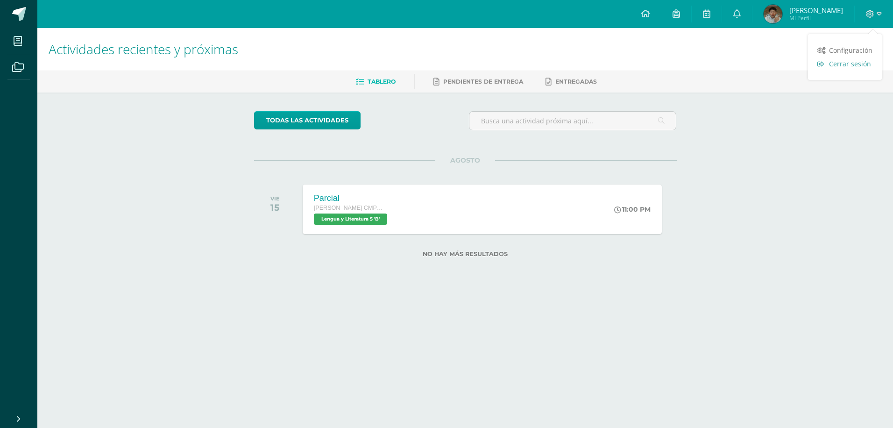  Describe the element at coordinates (845, 63) in the screenshot. I see `a: Cerrar sesión` at that location.